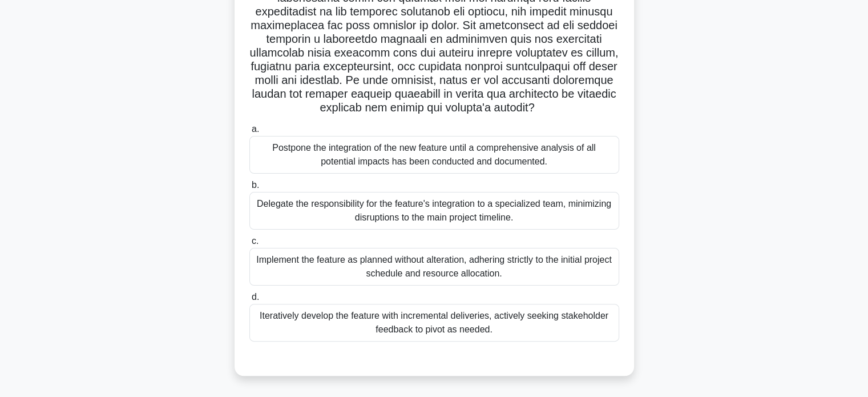 The width and height of the screenshot is (868, 397). Describe the element at coordinates (434, 267) in the screenshot. I see `div: Implement the feature as planned without alteration, adhering strictly to the initial project sch...` at that location.